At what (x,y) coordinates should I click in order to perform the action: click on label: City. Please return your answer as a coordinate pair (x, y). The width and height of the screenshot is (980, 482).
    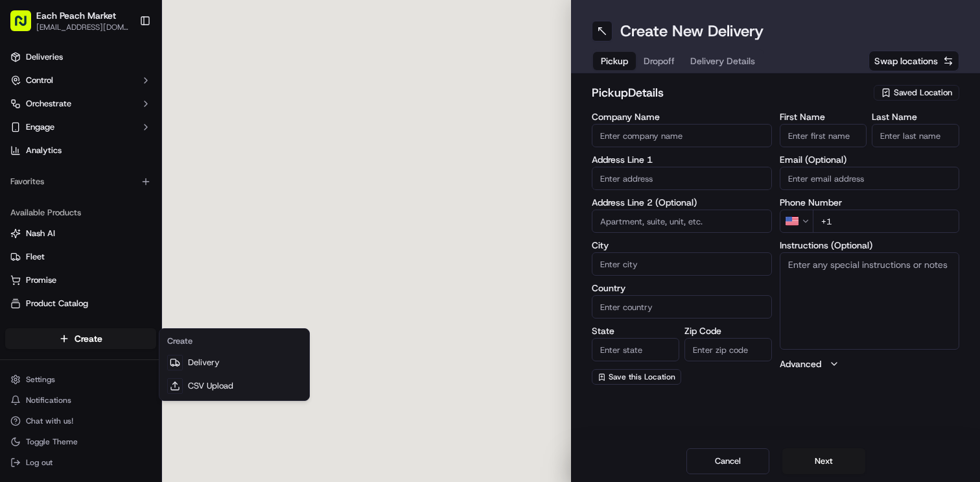
    Looking at the image, I should click on (682, 246).